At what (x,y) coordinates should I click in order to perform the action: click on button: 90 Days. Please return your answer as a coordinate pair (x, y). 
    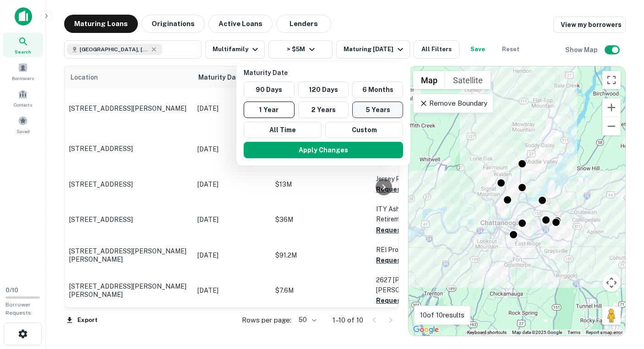
    Looking at the image, I should click on (269, 90).